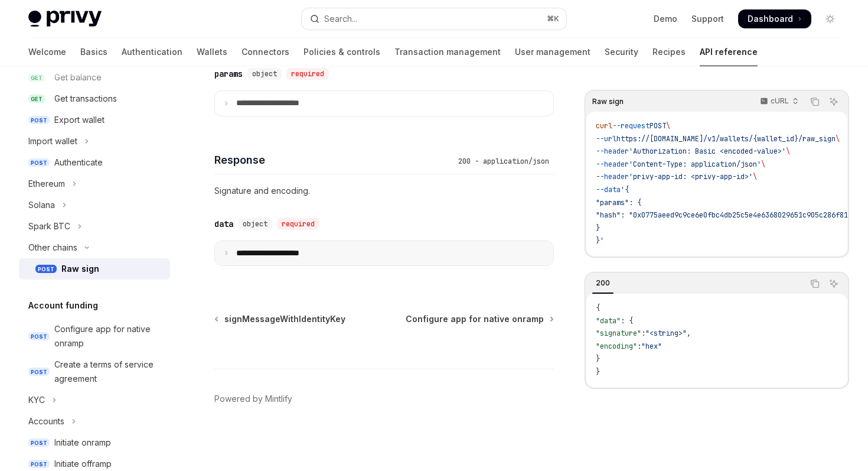  Describe the element at coordinates (94, 443) in the screenshot. I see `a: POSTInitiate onramp` at that location.